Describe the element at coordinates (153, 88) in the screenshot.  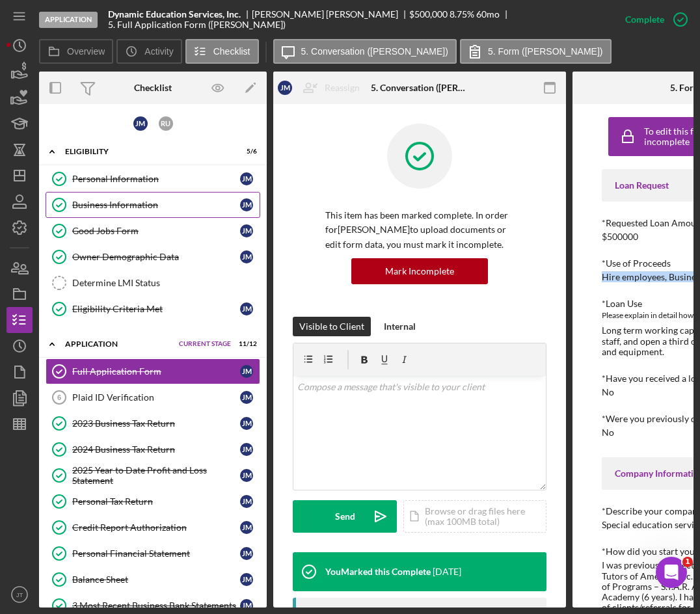
I see `div: Checklist` at that location.